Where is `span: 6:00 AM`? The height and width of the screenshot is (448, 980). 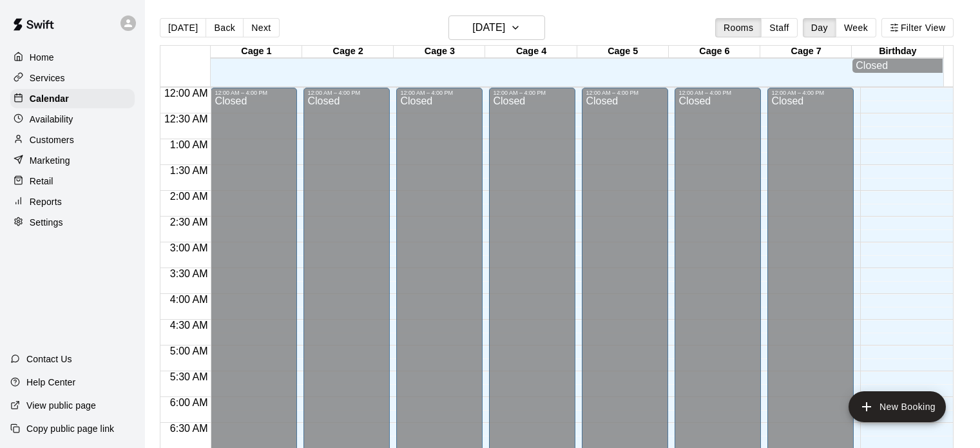 span: 6:00 AM is located at coordinates (189, 402).